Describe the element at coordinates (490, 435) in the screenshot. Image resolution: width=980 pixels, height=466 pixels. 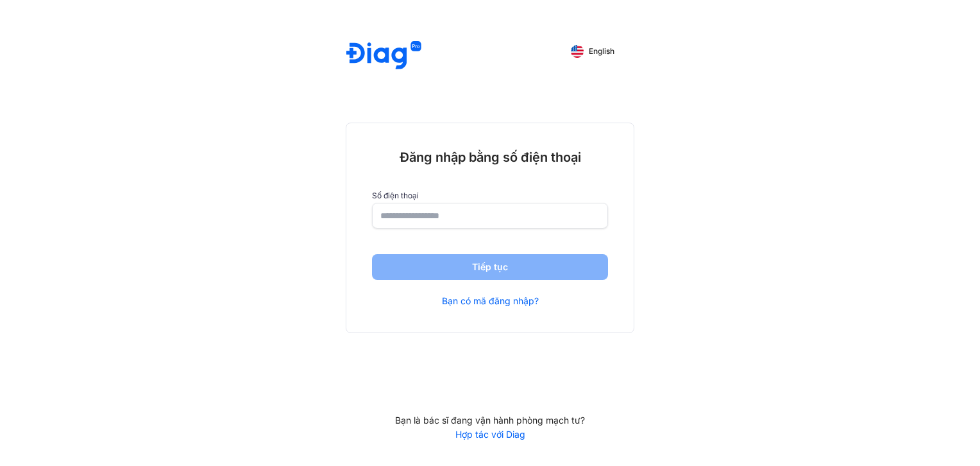
I see `a: Hợp tác với Diag` at that location.